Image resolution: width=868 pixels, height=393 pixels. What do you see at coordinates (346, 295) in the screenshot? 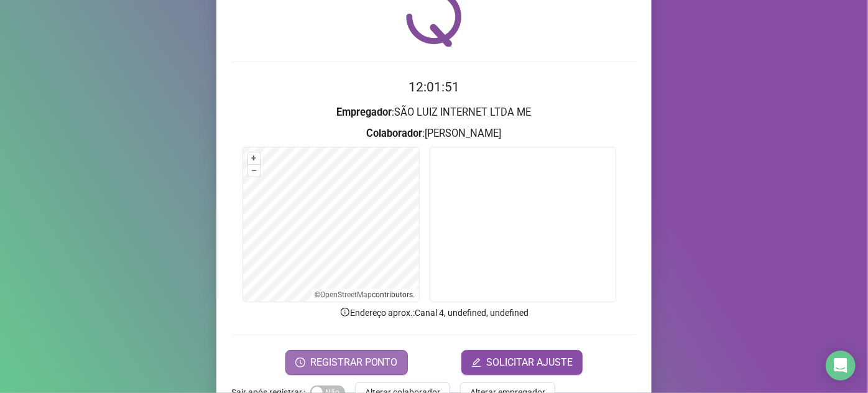
I see `a: OpenStreetMap` at bounding box center [346, 295].